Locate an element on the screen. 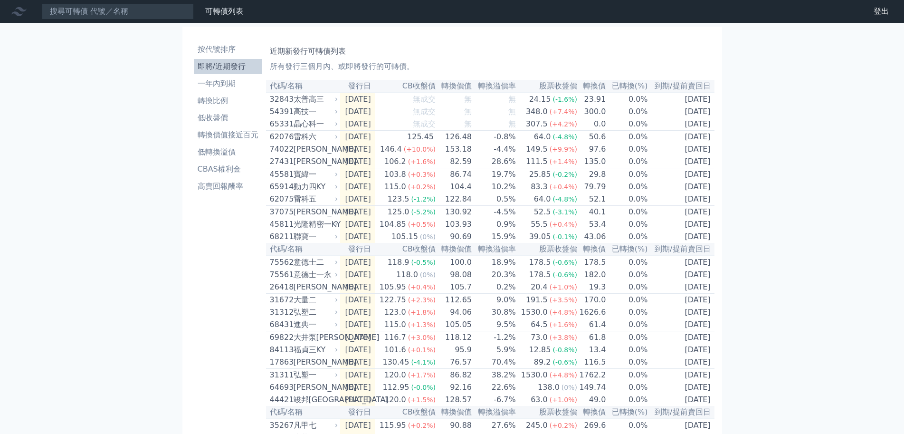  td: 100.0 is located at coordinates (454, 262).